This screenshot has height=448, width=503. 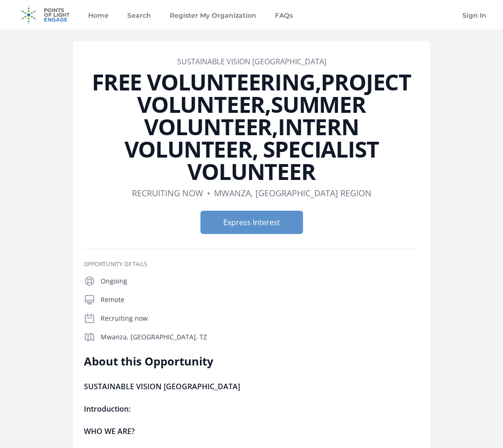 I want to click on h1: FREE VOLUNTEERING,PROJECT VOLUNTEER,SUMMER VOLUNTEER,INTERN VOLUNTEER, SPECIALIST VOLUNTEER, so click(x=252, y=127).